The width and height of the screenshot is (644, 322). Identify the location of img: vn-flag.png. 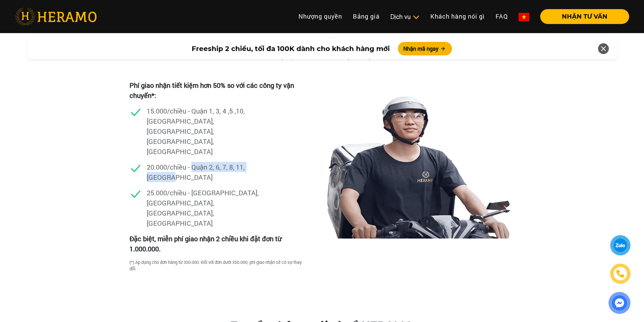
(524, 17).